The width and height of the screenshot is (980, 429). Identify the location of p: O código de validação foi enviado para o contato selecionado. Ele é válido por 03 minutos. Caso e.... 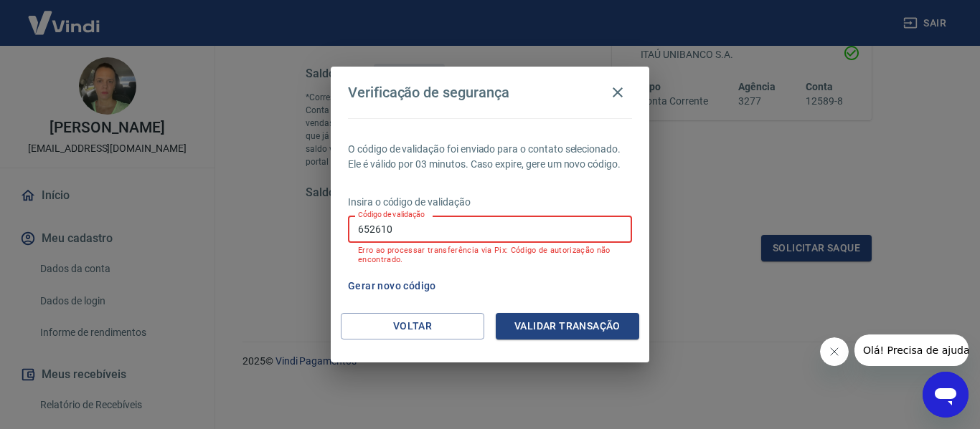
(490, 157).